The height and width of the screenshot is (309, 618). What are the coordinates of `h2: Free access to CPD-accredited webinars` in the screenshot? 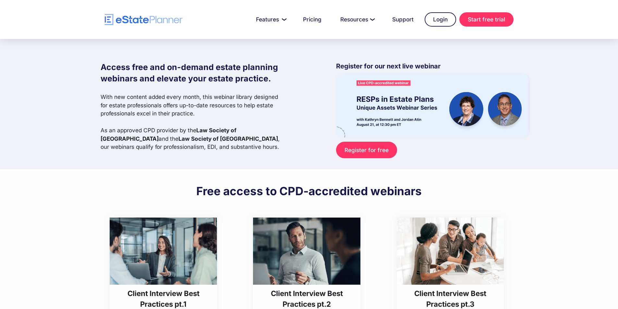 It's located at (309, 191).